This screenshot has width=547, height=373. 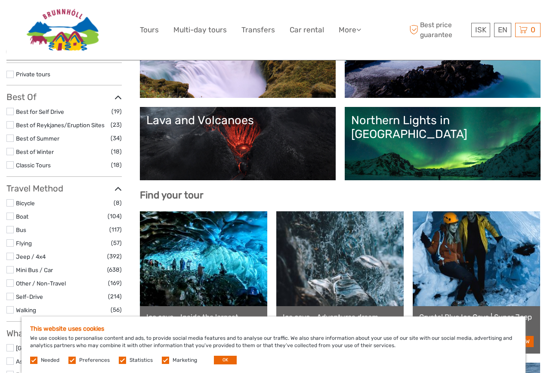 What do you see at coordinates (37, 138) in the screenshot?
I see `a: Best of Summer` at bounding box center [37, 138].